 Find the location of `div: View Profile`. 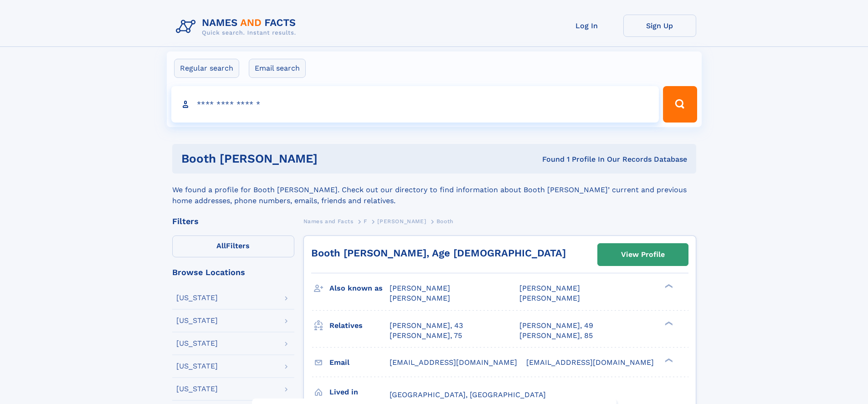

div: View Profile is located at coordinates (643, 255).